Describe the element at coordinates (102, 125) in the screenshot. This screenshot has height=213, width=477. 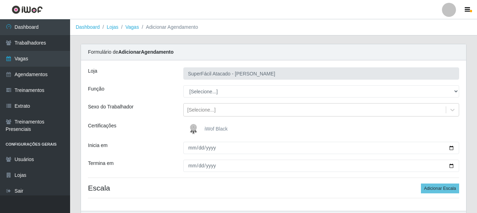
I see `label: Certificações` at that location.